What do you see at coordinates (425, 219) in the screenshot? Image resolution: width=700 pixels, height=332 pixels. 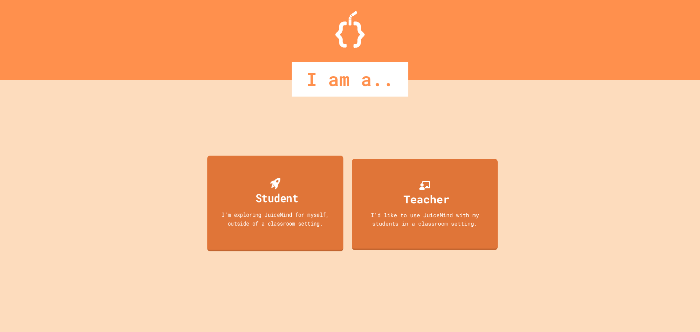 I see `div: I'd like to use JuiceMind with my students in a classroom setting.` at bounding box center [425, 219].